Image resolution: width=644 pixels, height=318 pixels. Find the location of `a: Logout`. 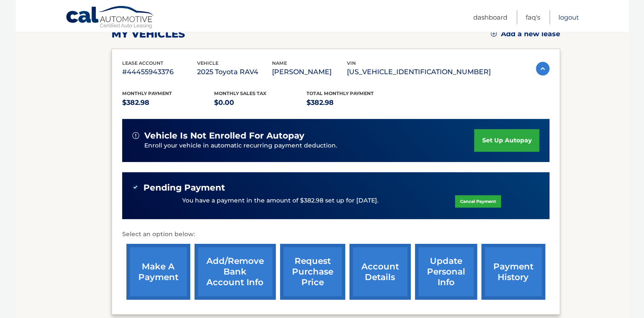

a: Logout is located at coordinates (569, 17).